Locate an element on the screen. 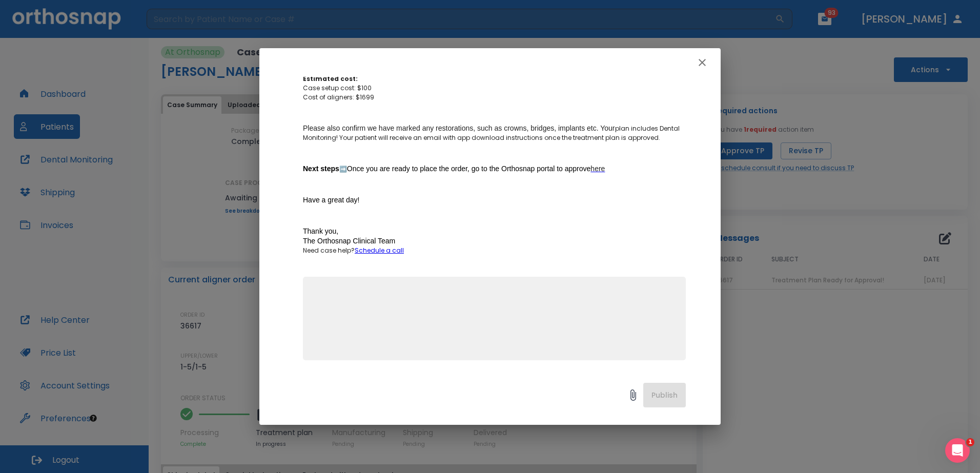  strong: Next steps is located at coordinates (321, 168).